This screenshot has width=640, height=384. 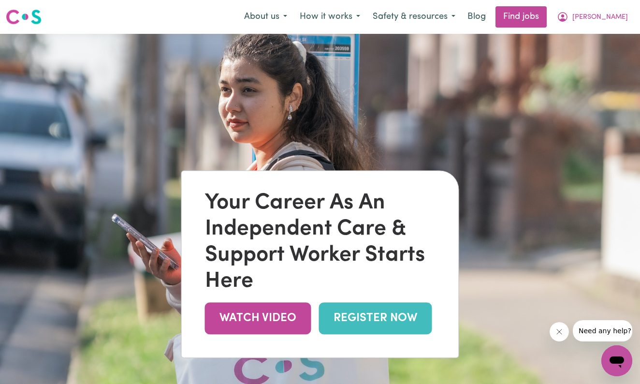 I want to click on span: Need any help?, so click(x=32, y=11).